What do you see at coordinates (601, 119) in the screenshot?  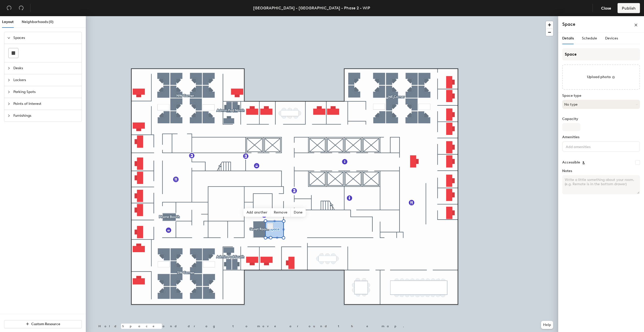 I see `label: Capacity` at bounding box center [601, 119].